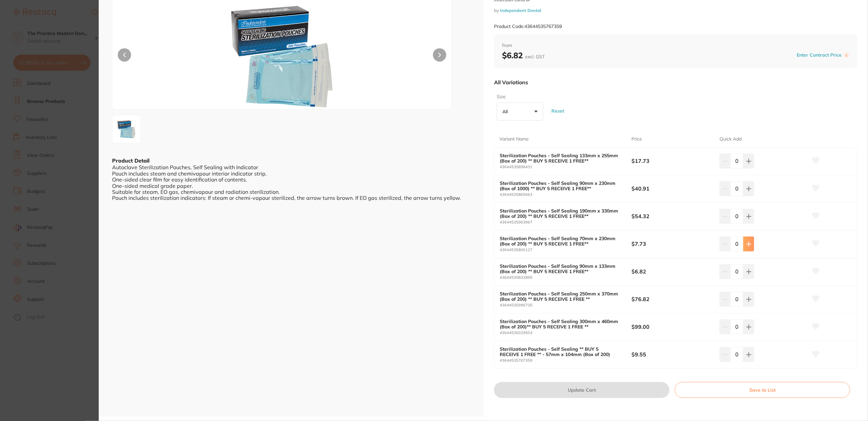 Image resolution: width=868 pixels, height=421 pixels. What do you see at coordinates (671, 244) in the screenshot?
I see `b: $7.73` at bounding box center [671, 244].